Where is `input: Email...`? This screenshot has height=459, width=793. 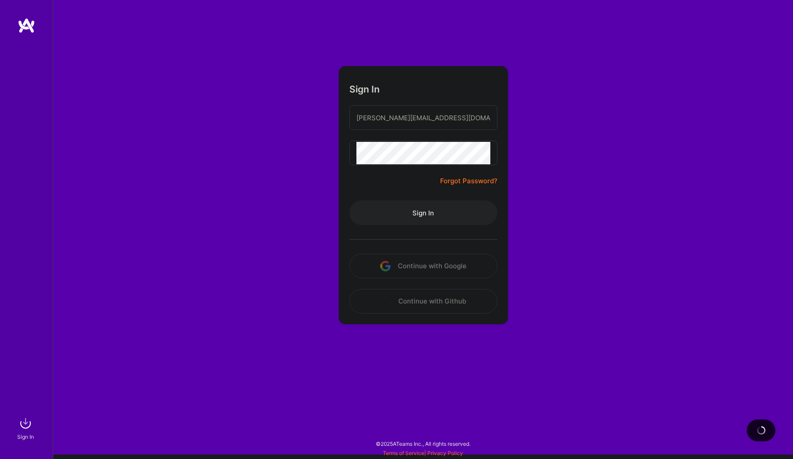
input: Email... is located at coordinates (423, 118).